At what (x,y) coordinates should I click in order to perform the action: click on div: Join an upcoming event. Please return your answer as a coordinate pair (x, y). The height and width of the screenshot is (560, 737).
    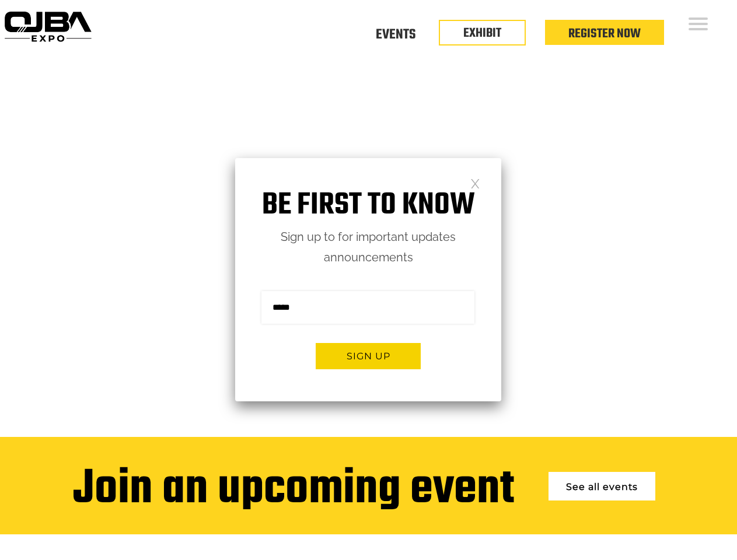
    Looking at the image, I should click on (294, 490).